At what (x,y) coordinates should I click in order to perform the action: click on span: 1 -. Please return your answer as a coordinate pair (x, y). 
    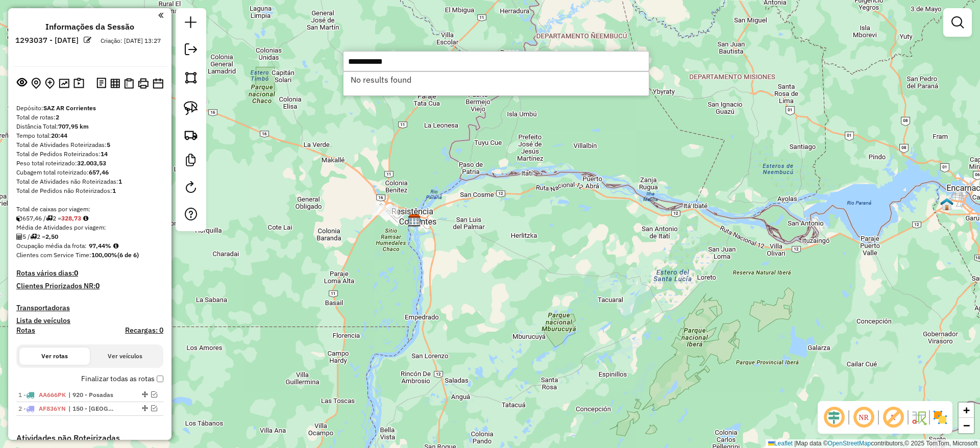
    Looking at the image, I should click on (42, 394).